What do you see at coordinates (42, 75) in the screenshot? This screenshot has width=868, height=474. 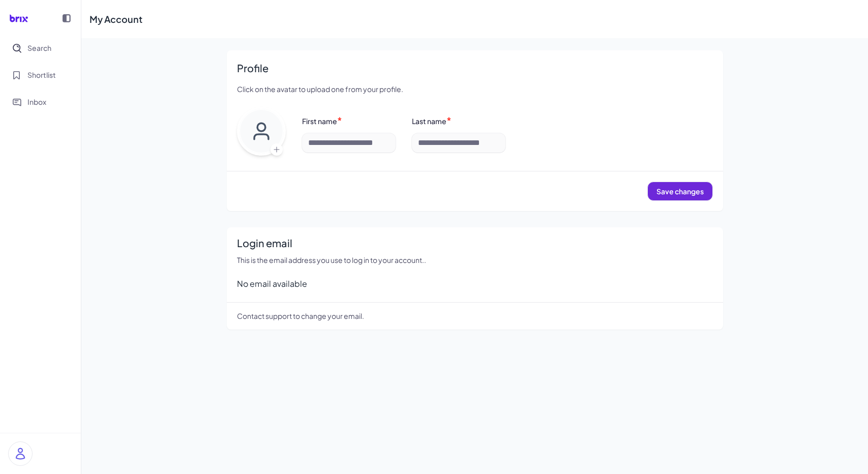 I see `span: Shortlist` at bounding box center [42, 75].